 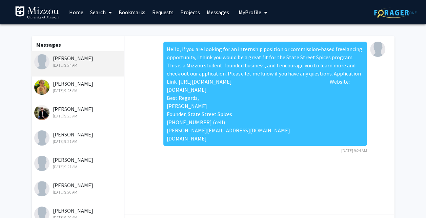 I want to click on a: Requests, so click(x=163, y=12).